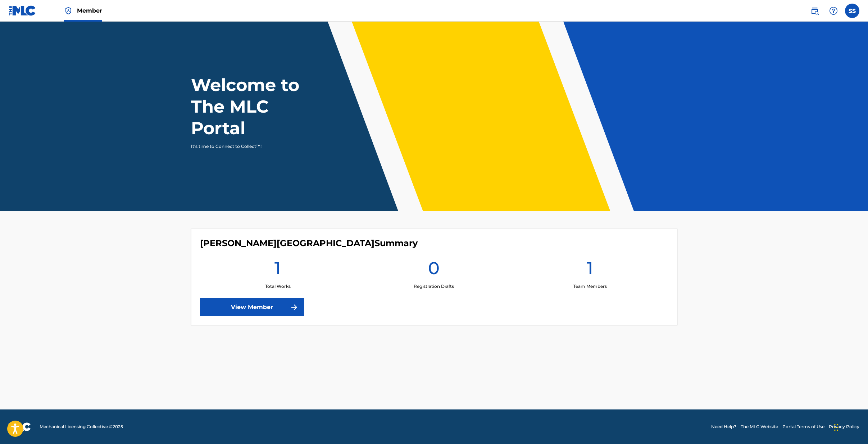  I want to click on a: Portal Terms of Use, so click(804, 427).